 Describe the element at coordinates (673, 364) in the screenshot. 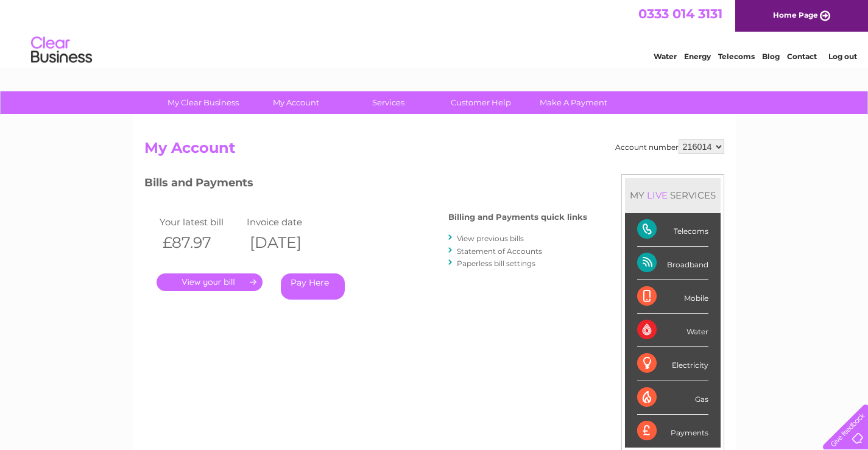

I see `div: Electricity` at that location.